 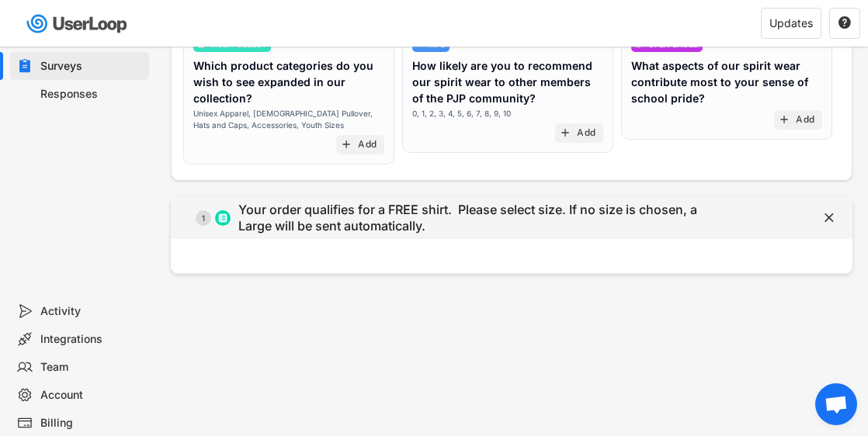 What do you see at coordinates (461, 114) in the screenshot?
I see `div: 0, 1, 2, 3, 4, 5, 6, 7, 8, 9, 10` at bounding box center [461, 114].